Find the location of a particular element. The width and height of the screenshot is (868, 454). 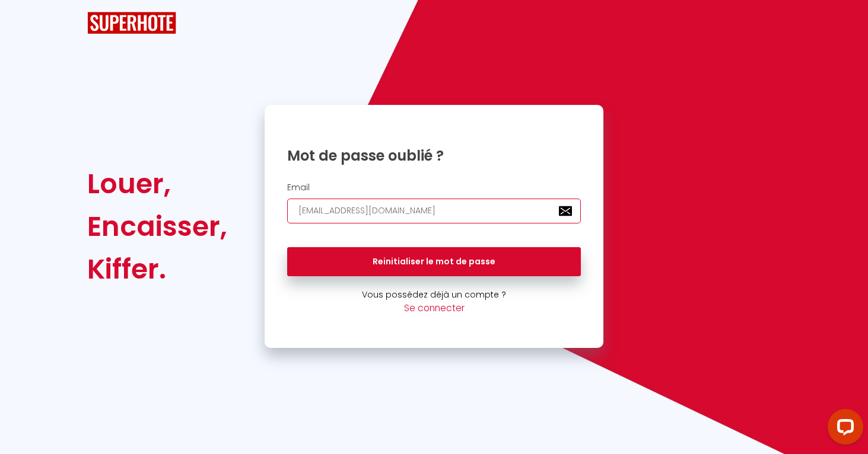

div: Kiffer. is located at coordinates (157, 269).